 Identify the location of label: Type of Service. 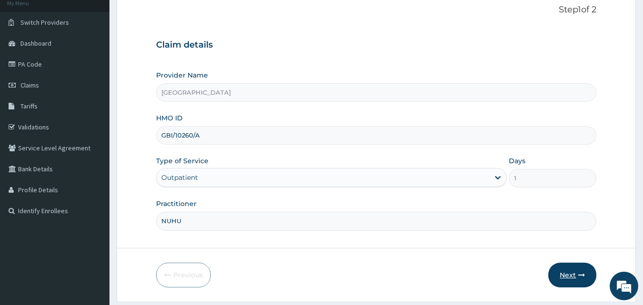
(182, 161).